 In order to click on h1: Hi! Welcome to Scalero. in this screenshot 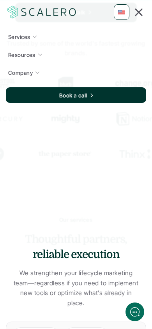, I will do `click(78, 25)`.